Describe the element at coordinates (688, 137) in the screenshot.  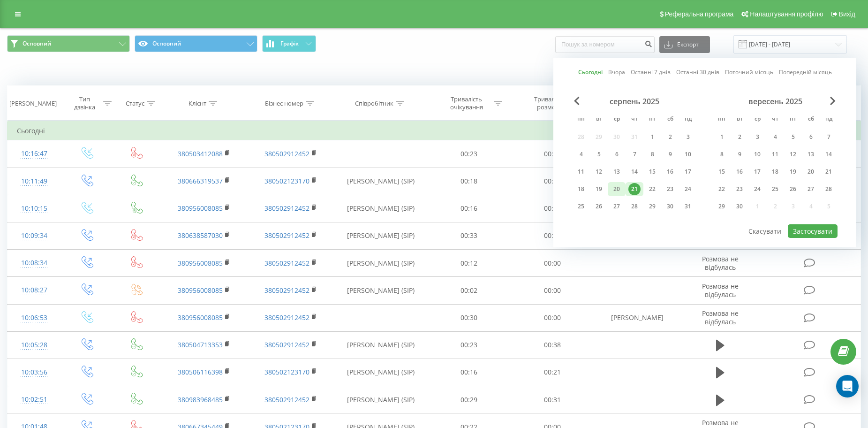
I see `div: 3` at that location.